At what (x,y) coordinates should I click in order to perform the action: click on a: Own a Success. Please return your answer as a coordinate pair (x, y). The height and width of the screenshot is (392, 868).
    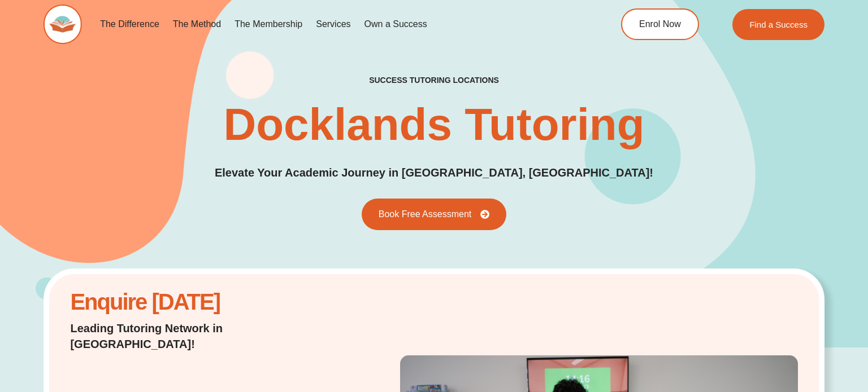
    Looking at the image, I should click on (395, 24).